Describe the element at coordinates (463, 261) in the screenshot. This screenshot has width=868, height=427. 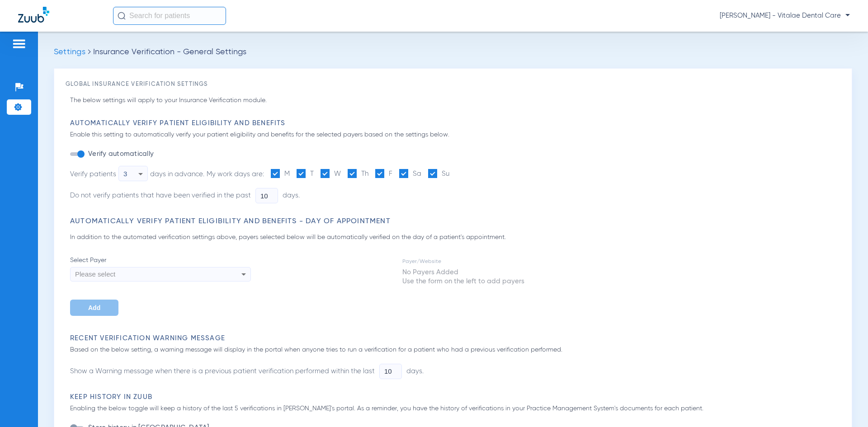
I see `td: Payer/Website` at that location.